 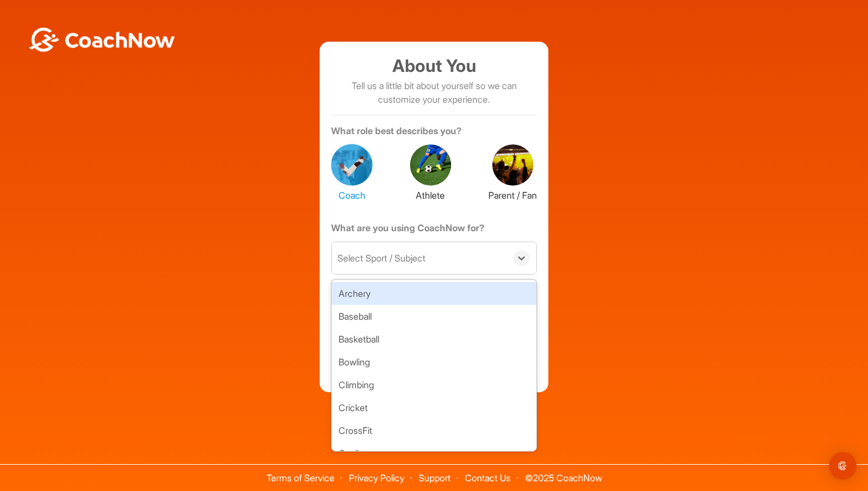 I want to click on a: Contact Us, so click(x=488, y=478).